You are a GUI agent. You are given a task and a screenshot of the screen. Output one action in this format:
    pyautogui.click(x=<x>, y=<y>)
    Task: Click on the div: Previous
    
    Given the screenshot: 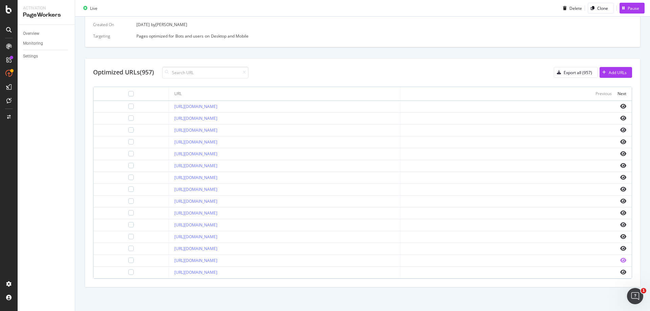 What is the action you would take?
    pyautogui.click(x=604, y=94)
    